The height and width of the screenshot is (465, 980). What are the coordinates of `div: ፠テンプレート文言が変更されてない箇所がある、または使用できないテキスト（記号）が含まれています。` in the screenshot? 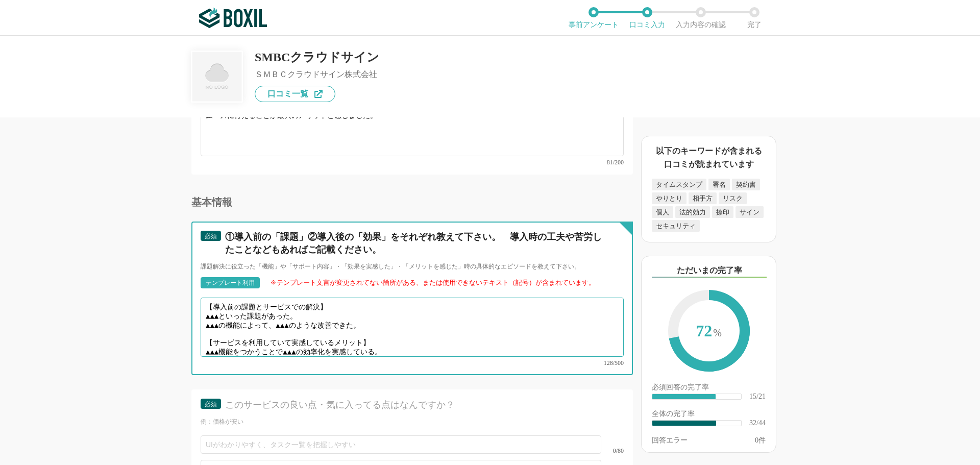 It's located at (432, 283).